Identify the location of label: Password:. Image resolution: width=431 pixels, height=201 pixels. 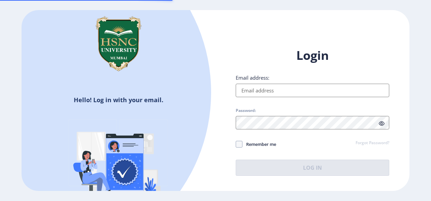
(246, 111).